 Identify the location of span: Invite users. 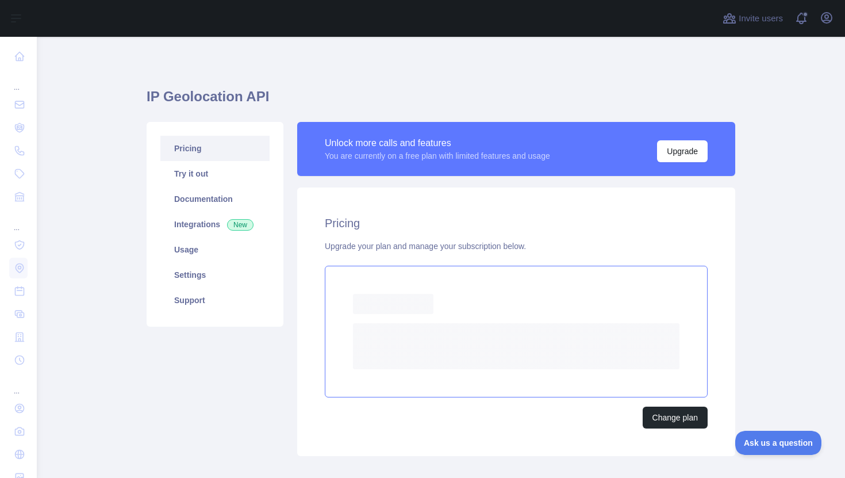
(761, 18).